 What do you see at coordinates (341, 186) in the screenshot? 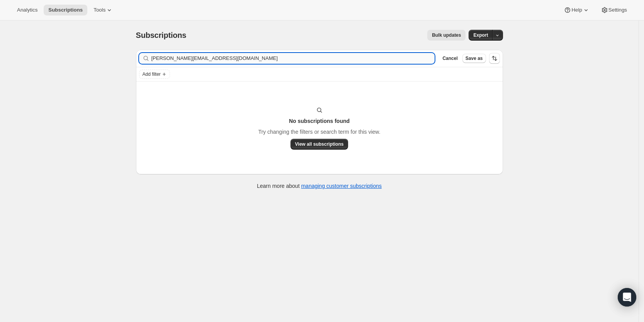
I see `a: managing customer subscriptions` at bounding box center [341, 186].